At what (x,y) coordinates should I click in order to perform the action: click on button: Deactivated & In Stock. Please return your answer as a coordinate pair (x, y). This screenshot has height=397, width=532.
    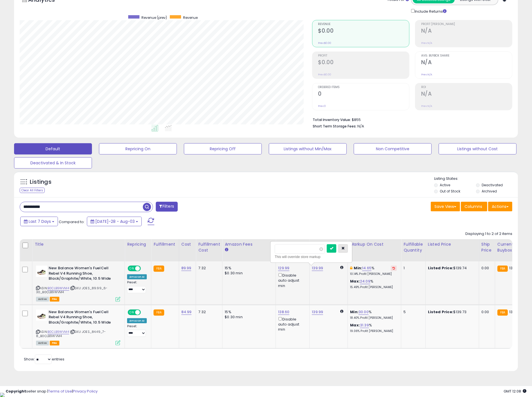
    Looking at the image, I should click on (53, 163).